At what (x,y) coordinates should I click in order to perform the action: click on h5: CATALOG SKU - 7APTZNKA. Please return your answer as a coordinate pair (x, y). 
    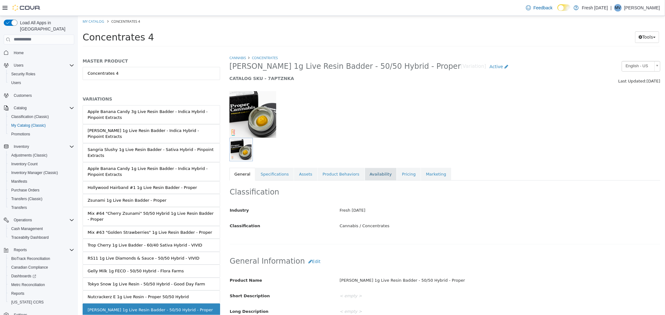
    Looking at the image, I should click on (312, 63).